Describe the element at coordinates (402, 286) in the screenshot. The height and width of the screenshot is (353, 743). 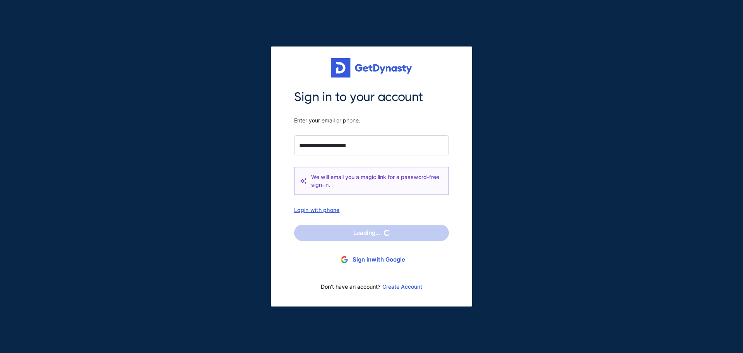
I see `a: Create Account` at that location.